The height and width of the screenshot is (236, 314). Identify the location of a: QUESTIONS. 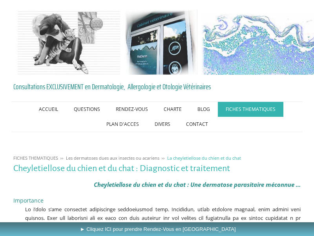
(87, 109).